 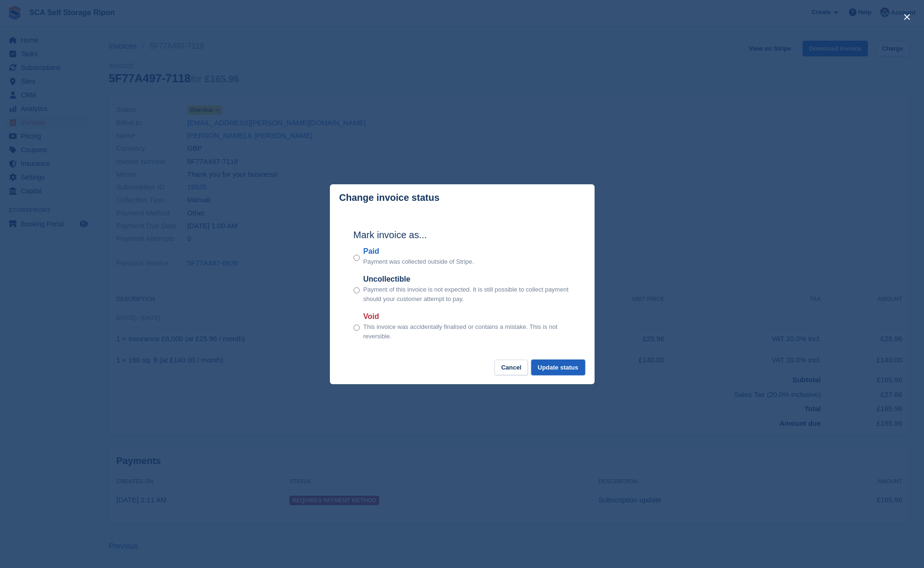 What do you see at coordinates (467, 317) in the screenshot?
I see `label: Void` at bounding box center [467, 317].